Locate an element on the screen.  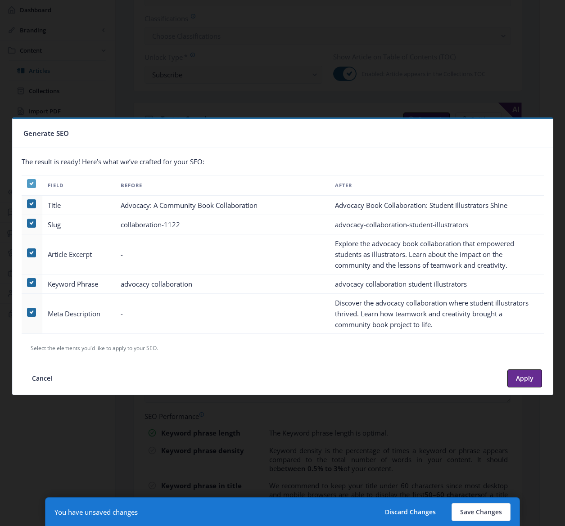
span: The result is ready! Here’s what we’ve crafted for your SEO: is located at coordinates (113, 162).